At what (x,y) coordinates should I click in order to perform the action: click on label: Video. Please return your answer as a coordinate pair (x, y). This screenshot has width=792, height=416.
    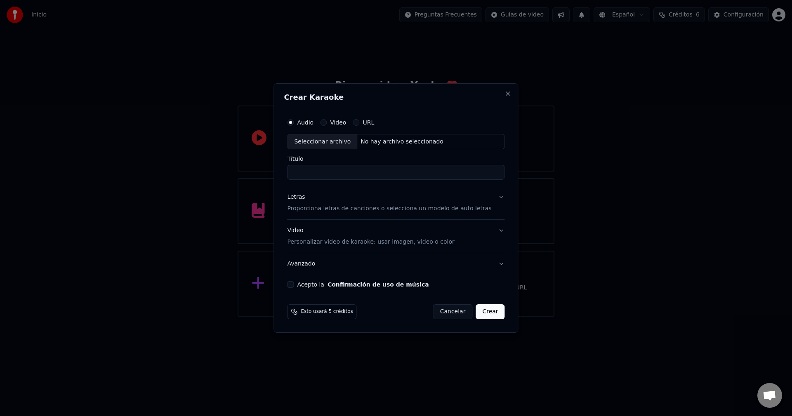
    Looking at the image, I should click on (338, 122).